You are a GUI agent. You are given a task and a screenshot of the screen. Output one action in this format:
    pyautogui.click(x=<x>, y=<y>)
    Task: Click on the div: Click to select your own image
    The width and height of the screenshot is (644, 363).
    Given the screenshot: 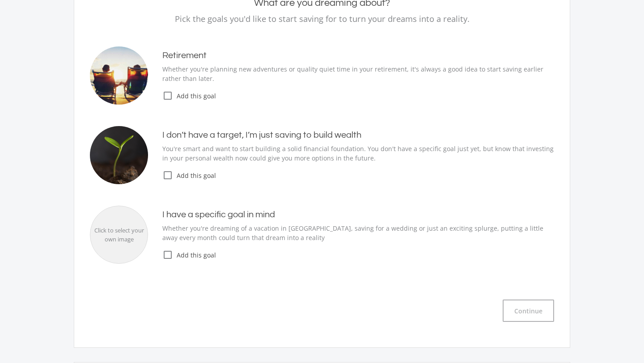 What is the action you would take?
    pyautogui.click(x=119, y=235)
    